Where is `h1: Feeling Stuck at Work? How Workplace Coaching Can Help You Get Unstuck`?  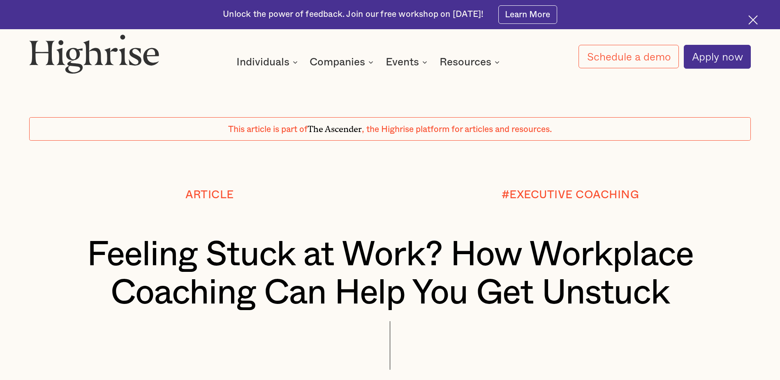
h1: Feeling Stuck at Work? How Workplace Coaching Can Help You Get Unstuck is located at coordinates (390, 274).